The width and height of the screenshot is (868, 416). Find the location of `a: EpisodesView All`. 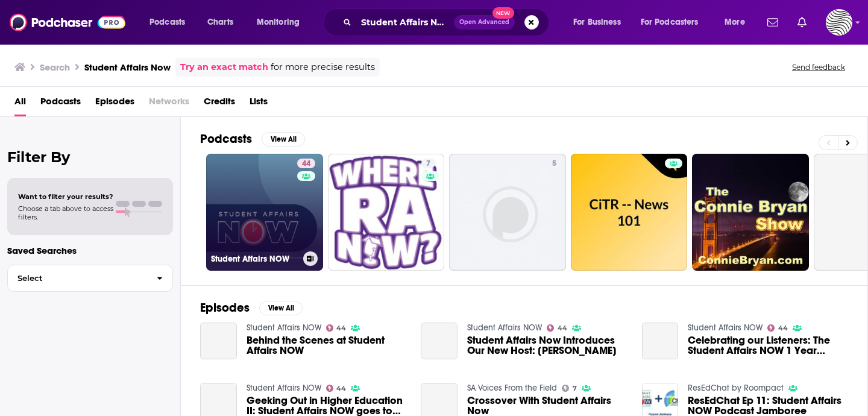

a: EpisodesView All is located at coordinates (251, 307).